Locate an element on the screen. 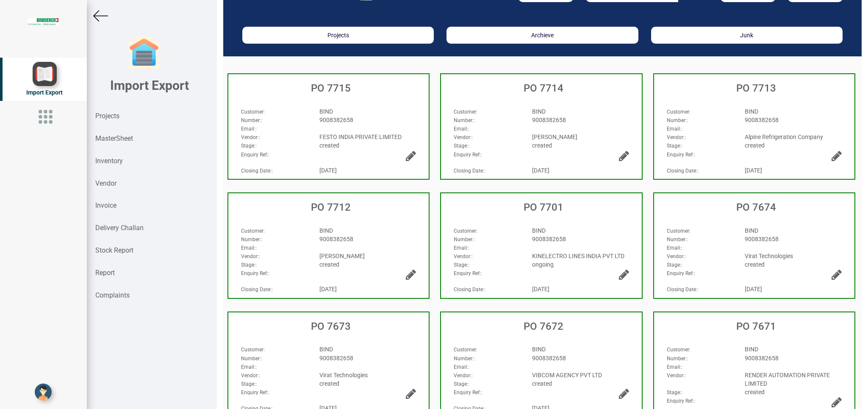 The width and height of the screenshot is (868, 409). strong: Closing Date: is located at coordinates (256, 290).